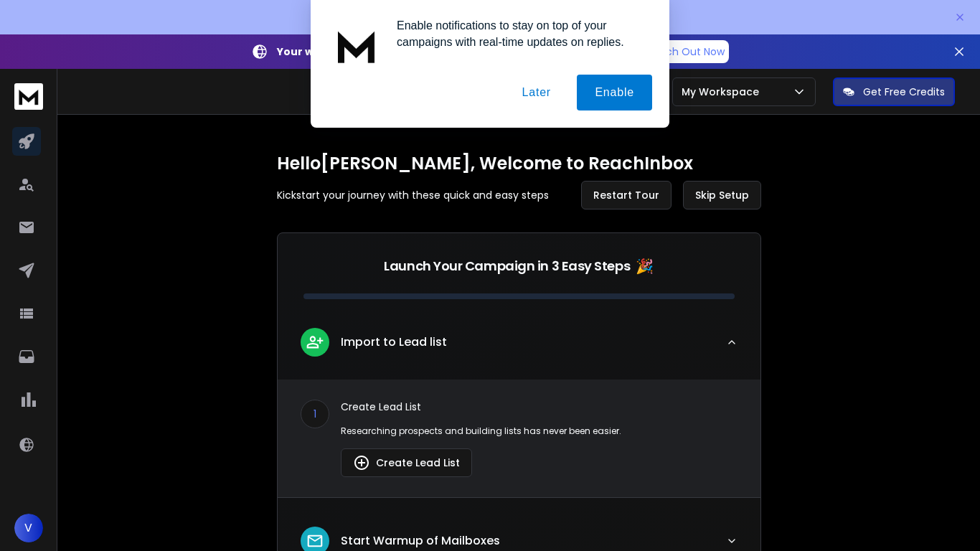 This screenshot has width=980, height=551. I want to click on p: Researching prospects and building lists has never been easier., so click(539, 431).